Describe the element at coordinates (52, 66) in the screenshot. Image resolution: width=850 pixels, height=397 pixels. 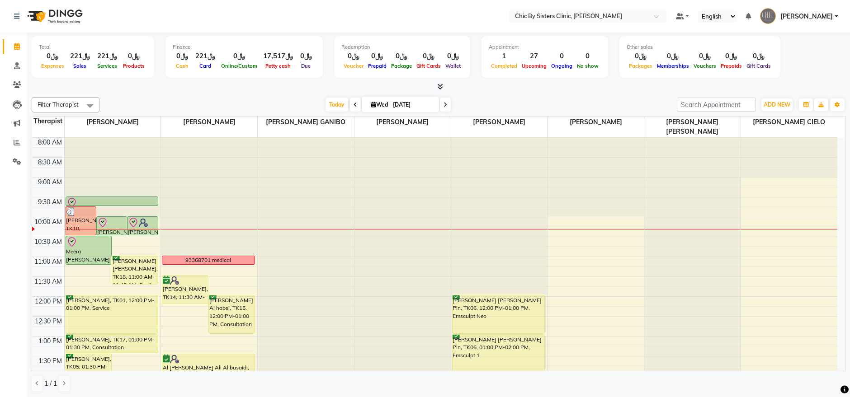
I see `span: Expenses` at that location.